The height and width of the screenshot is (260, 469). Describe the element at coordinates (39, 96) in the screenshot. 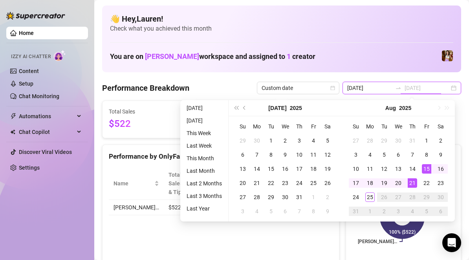

I see `a: Chat Monitoring` at that location.